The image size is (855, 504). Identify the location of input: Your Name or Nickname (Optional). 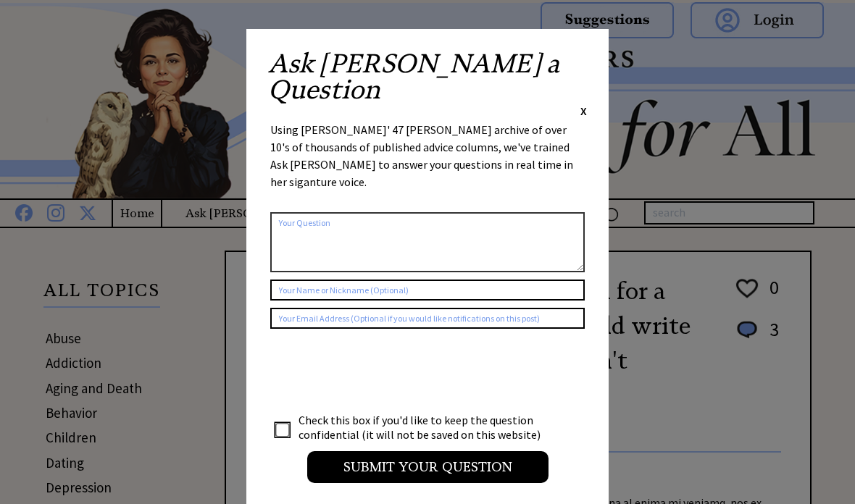
(428, 290).